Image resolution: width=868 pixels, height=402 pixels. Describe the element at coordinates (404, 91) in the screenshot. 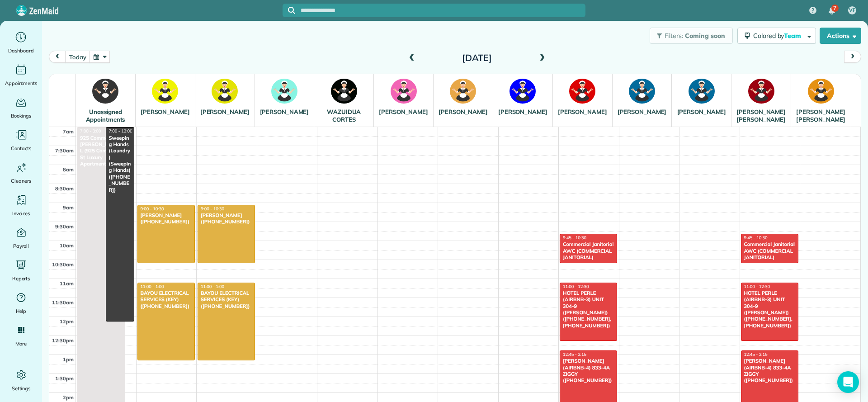

I see `img: AR` at that location.